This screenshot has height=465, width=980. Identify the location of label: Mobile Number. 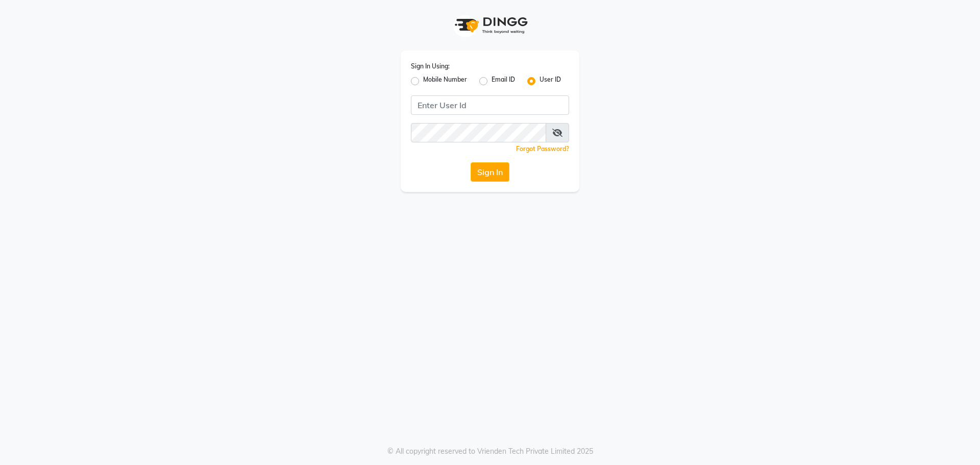
(445, 81).